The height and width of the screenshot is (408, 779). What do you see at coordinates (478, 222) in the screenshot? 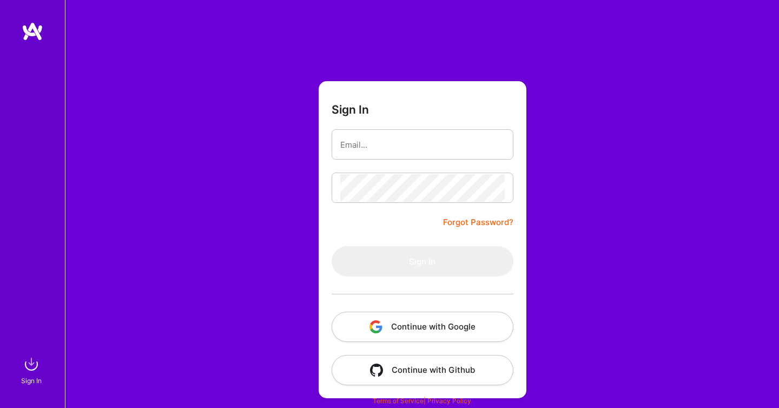
I see `a: Forgot Password?` at bounding box center [478, 222].